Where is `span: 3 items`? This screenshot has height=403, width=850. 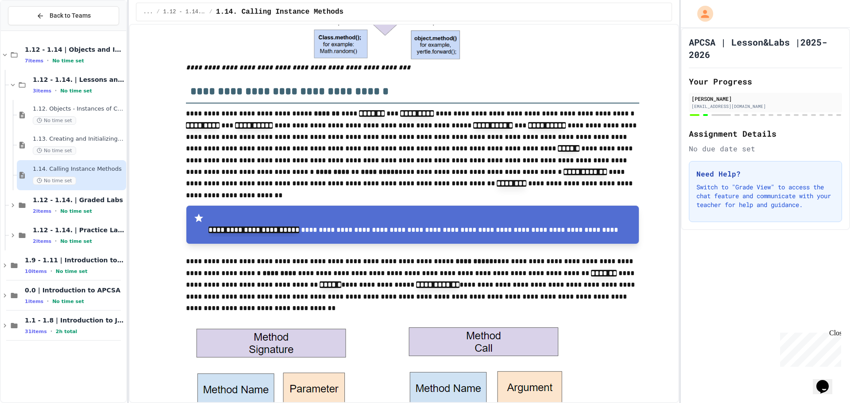
span: 3 items is located at coordinates (42, 91).